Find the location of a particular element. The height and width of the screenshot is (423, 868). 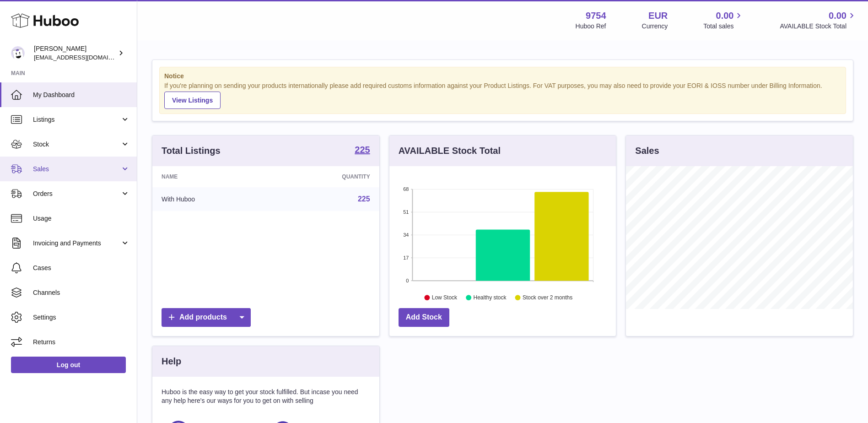

span: Settings is located at coordinates (82, 317).